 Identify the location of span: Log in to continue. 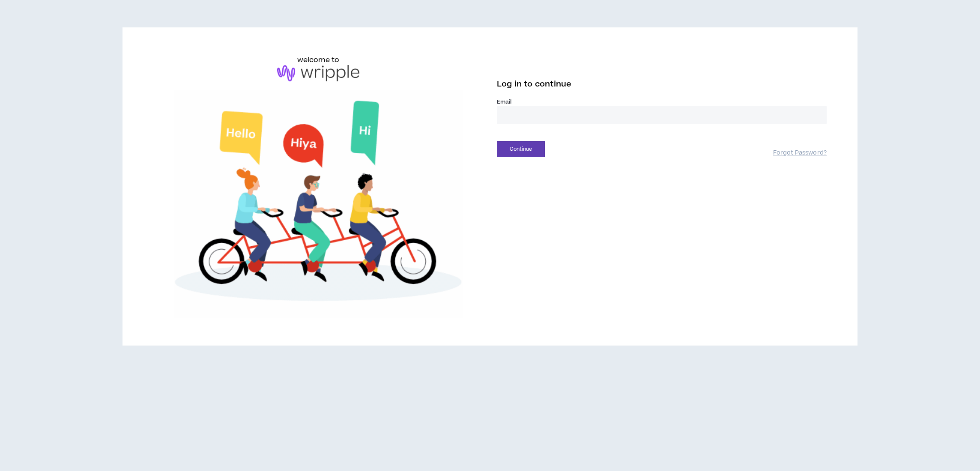
(535, 84).